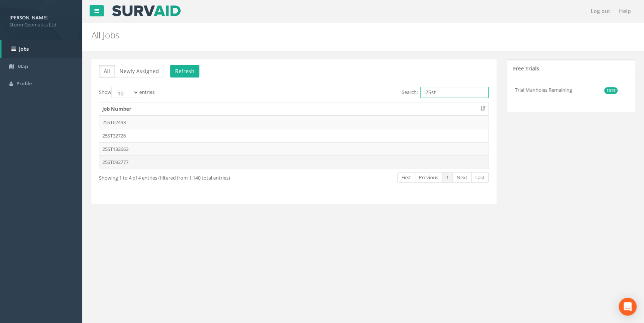  I want to click on td: 25ST62493, so click(294, 122).